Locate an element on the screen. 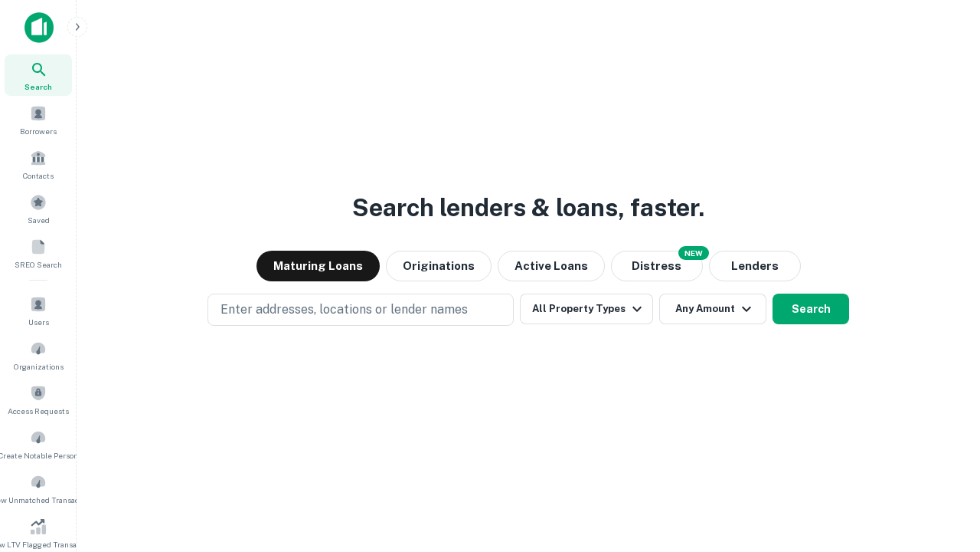 The image size is (980, 552). div: Chat Widget is located at coordinates (942, 466).